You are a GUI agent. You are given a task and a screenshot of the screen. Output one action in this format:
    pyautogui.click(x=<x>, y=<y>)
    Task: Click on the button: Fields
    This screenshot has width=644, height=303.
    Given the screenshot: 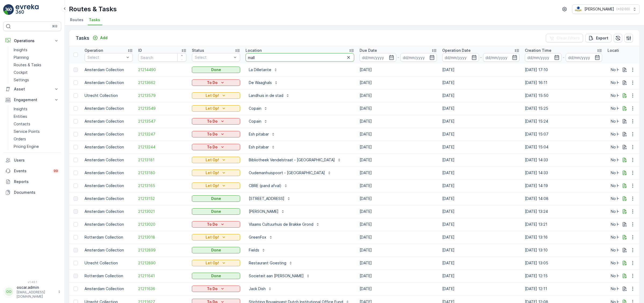 What is the action you would take?
    pyautogui.click(x=257, y=250)
    